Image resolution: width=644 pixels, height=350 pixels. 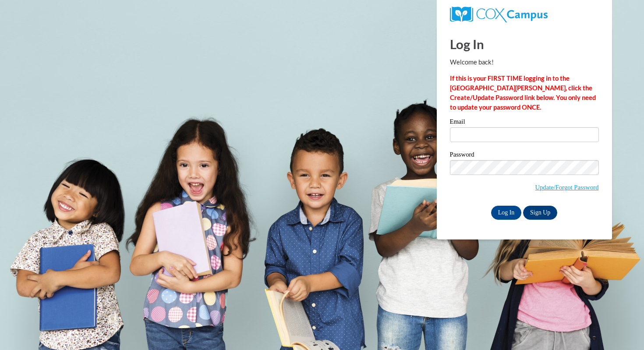 I want to click on p: Welcome back!, so click(x=525, y=62).